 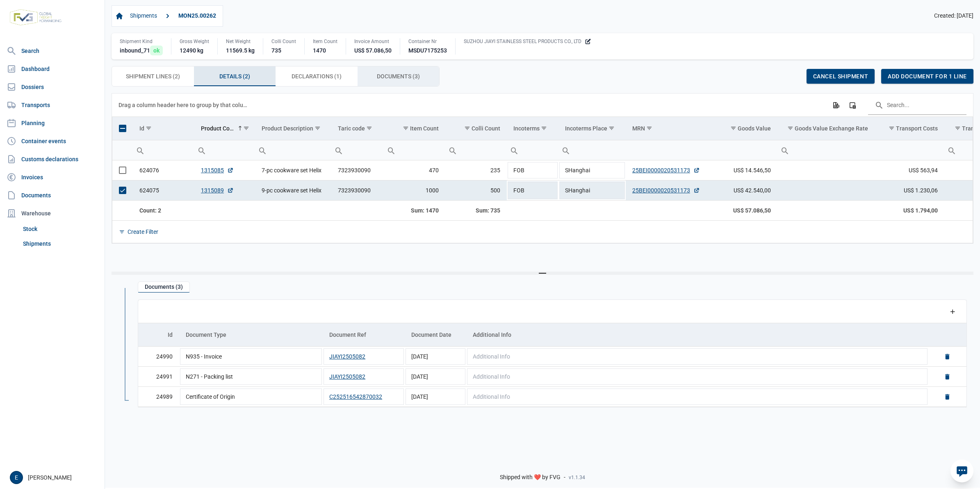 I want to click on div: Data grid with 3 rows and 5 columns, so click(x=553, y=353).